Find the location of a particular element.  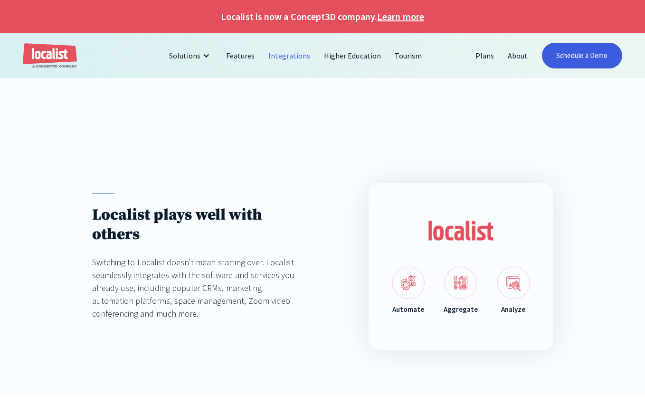

div: Switching to Localist doesn't mean starting over. Localist seamlessly integrates with the softwar... is located at coordinates (196, 287).